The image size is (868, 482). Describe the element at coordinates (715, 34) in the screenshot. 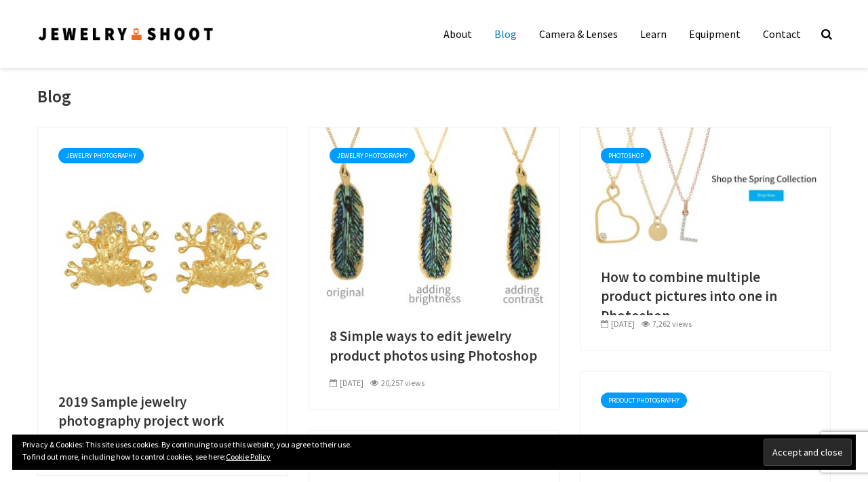

I see `a: Equipment` at that location.